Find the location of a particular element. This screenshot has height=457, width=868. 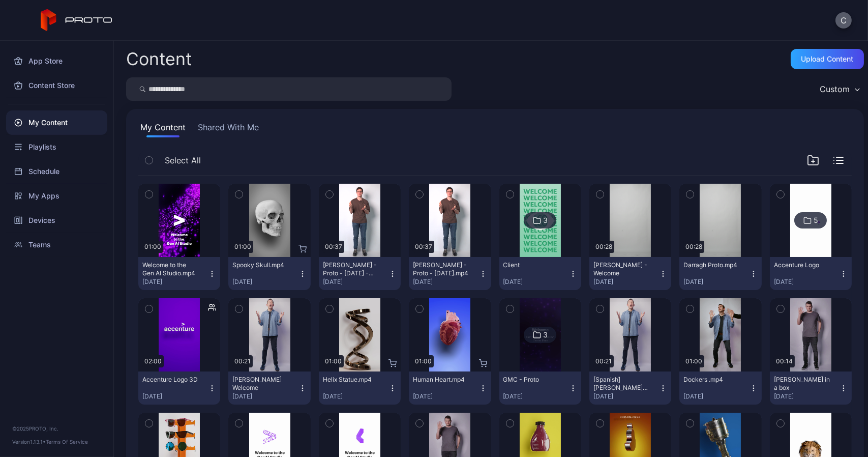

div: Helix Statue.mp4 is located at coordinates (351, 379).